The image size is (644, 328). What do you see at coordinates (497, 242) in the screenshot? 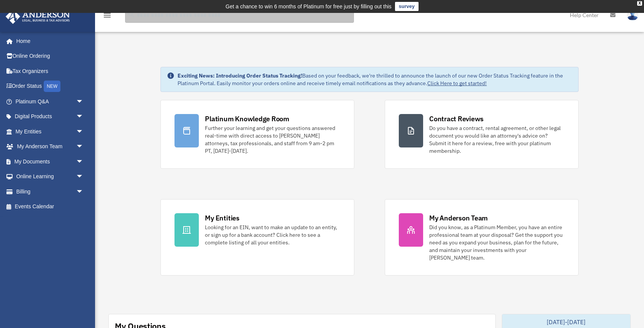
I see `div: Did you know, as a Platinum Member, you have an entire professional team at your disposal? Get th...` at bounding box center [497, 242].